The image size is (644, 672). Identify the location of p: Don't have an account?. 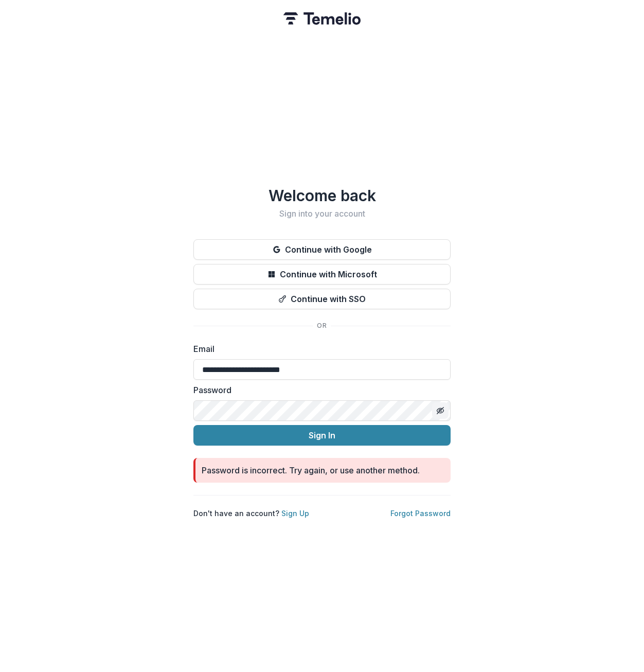
(251, 513).